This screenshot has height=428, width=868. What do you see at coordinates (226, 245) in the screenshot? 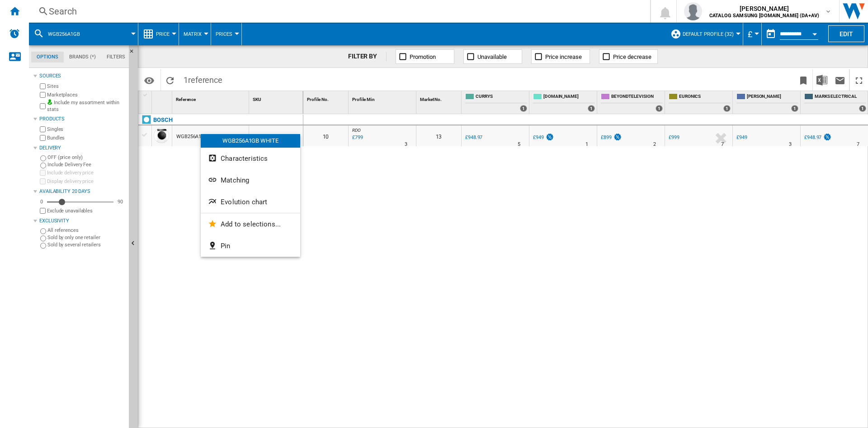
I see `span: Pin` at bounding box center [226, 245].